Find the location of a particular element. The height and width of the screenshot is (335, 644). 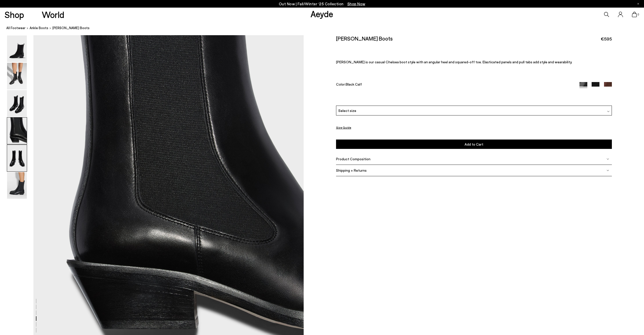

button: Add to Cart is located at coordinates (474, 144).